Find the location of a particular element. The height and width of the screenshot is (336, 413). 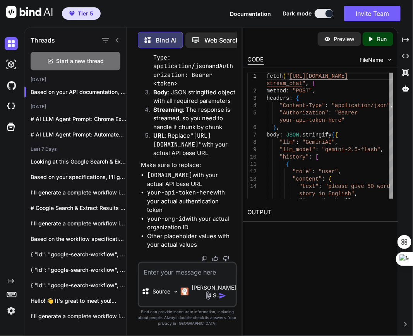

div: 1 is located at coordinates (252, 76).